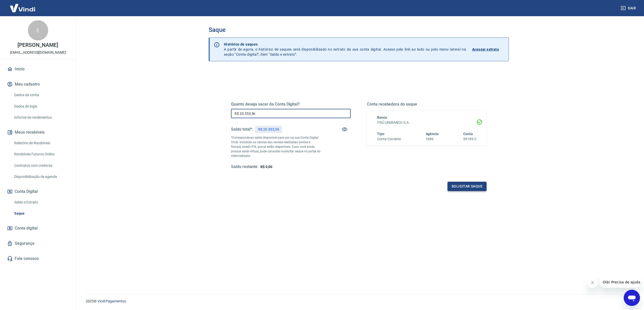  I want to click on span: Olá! Precisa de ajuda?, so click(23, 6).